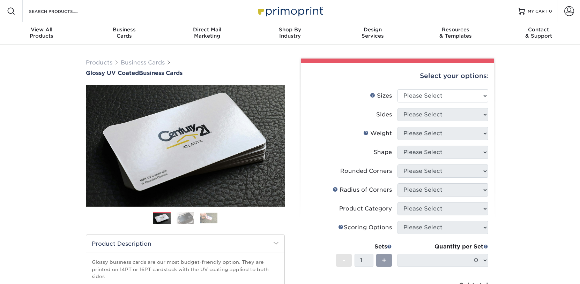  Describe the element at coordinates (362, 190) in the screenshot. I see `div: Radius of Corners` at that location.